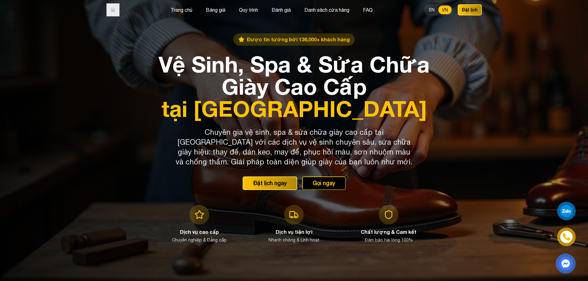 The width and height of the screenshot is (588, 281). Describe the element at coordinates (249, 10) in the screenshot. I see `button: Quy trình` at that location.